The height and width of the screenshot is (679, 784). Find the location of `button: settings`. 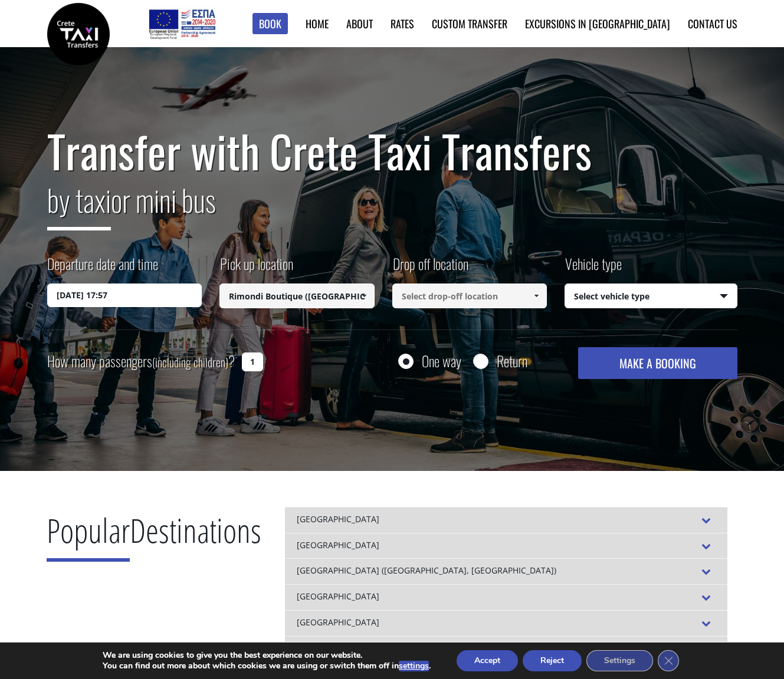

button: settings is located at coordinates (413, 666).